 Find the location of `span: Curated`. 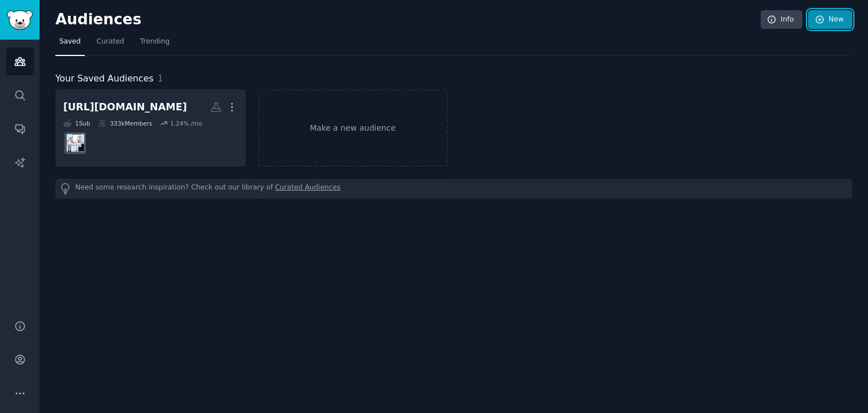

span: Curated is located at coordinates (110, 42).